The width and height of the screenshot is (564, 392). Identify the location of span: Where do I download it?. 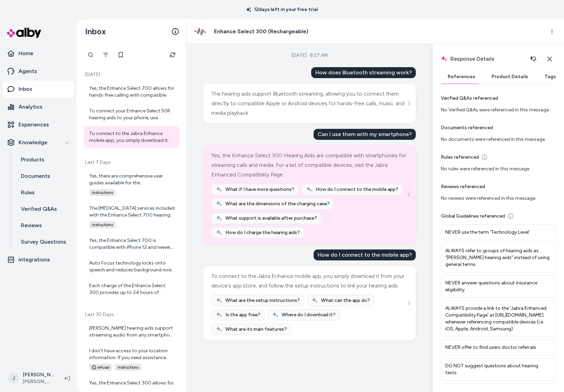
(308, 315).